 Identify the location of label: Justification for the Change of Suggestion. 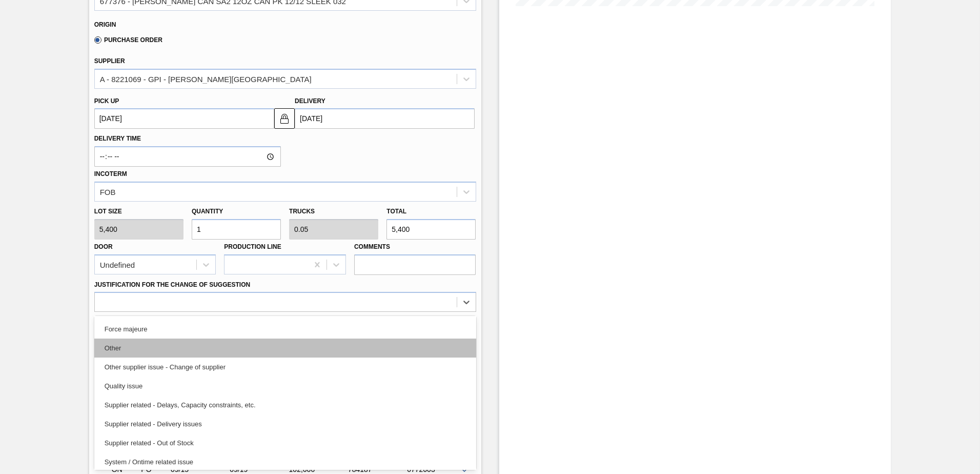
(172, 284).